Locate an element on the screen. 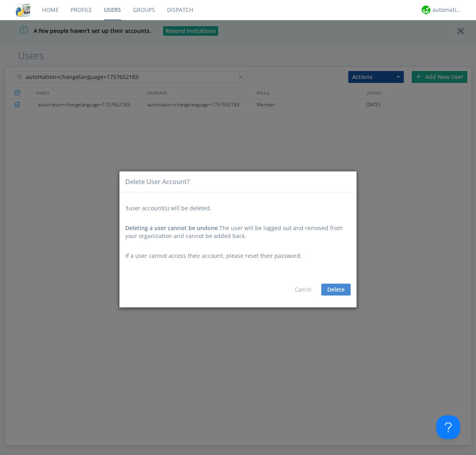  img: d2d01cd9b4174d08988066c6d424eccd is located at coordinates (426, 10).